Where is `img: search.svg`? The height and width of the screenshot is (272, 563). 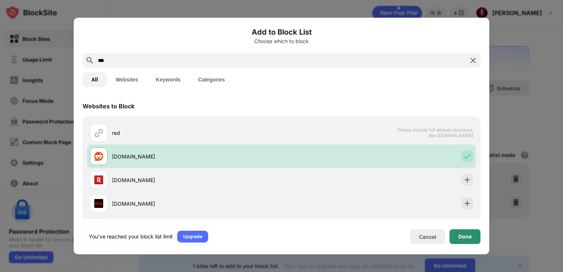 img: search.svg is located at coordinates (90, 60).